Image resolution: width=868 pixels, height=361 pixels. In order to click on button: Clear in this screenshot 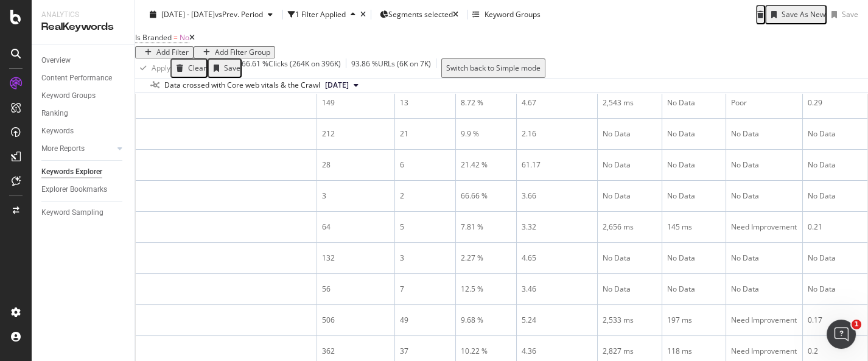, I will do `click(188, 68)`.